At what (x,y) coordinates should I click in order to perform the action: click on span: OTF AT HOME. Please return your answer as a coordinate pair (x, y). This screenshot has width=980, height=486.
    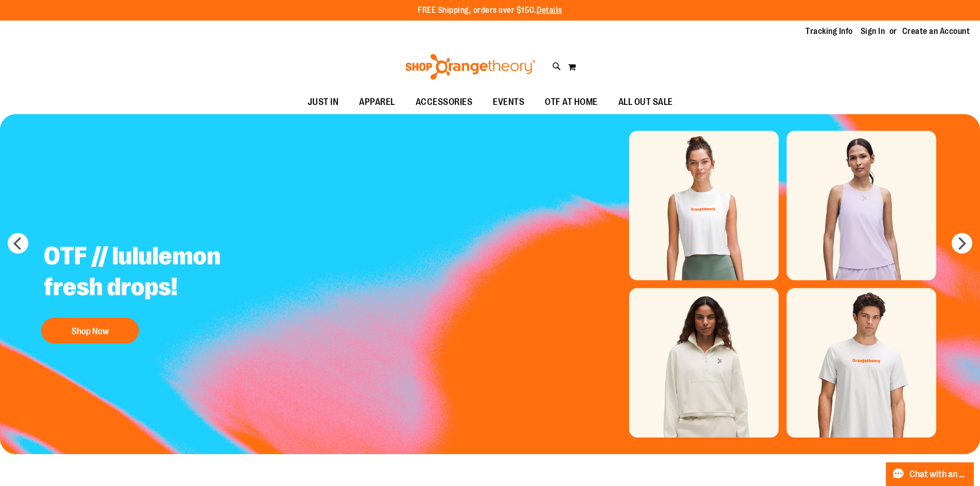
    Looking at the image, I should click on (571, 102).